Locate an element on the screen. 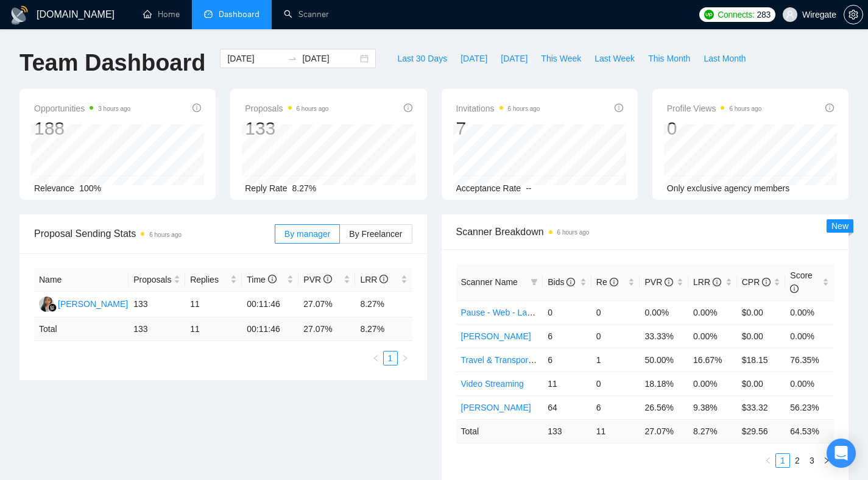 Image resolution: width=868 pixels, height=480 pixels. span: Relevance is located at coordinates (54, 188).